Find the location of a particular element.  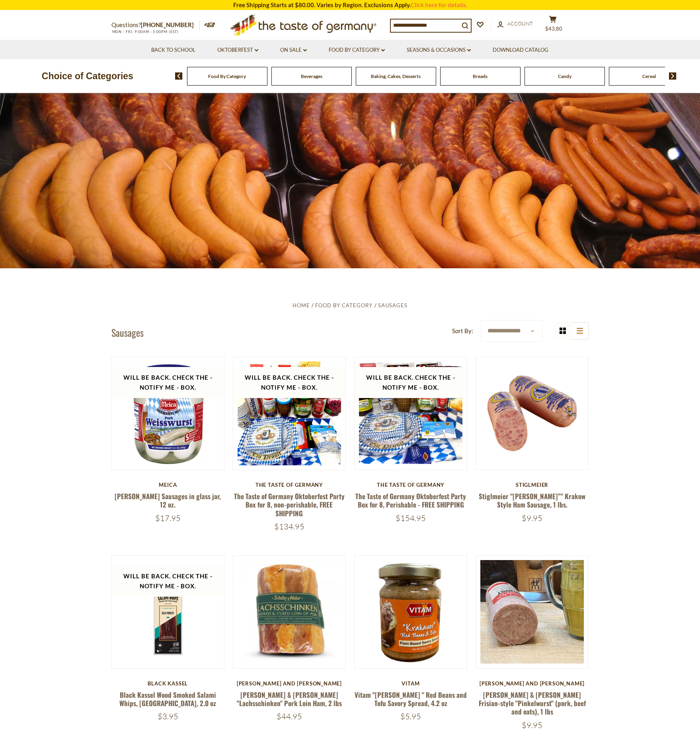

img: Schaller & Weber "Lachsschinken" Pork Loin Ham, 2 lbs is located at coordinates (290, 612).